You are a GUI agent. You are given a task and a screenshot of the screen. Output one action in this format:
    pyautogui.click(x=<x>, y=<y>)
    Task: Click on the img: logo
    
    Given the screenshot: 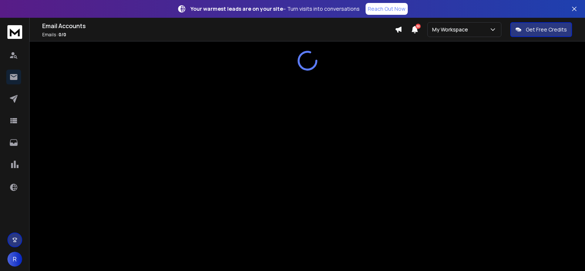 What is the action you would take?
    pyautogui.click(x=15, y=32)
    